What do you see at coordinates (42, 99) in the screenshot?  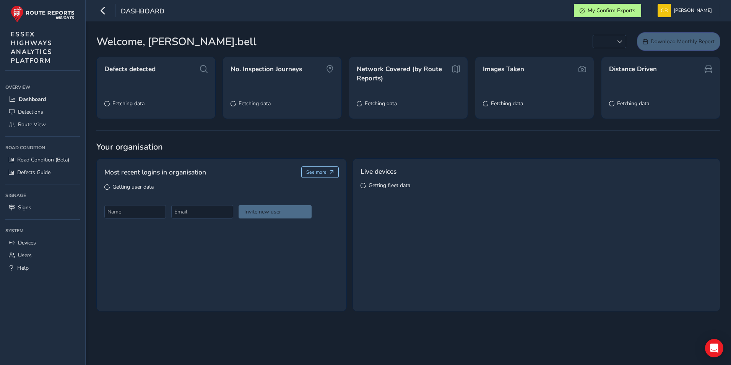 I see `a: Dashboard` at bounding box center [42, 99].